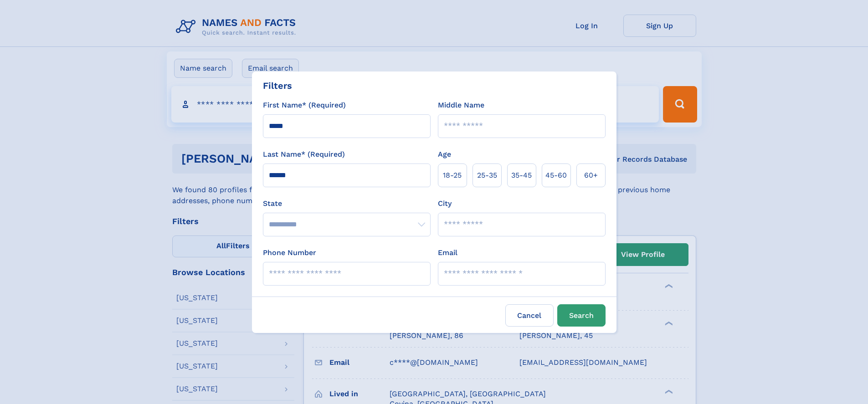  Describe the element at coordinates (304, 105) in the screenshot. I see `label: First Name* (Required)` at that location.